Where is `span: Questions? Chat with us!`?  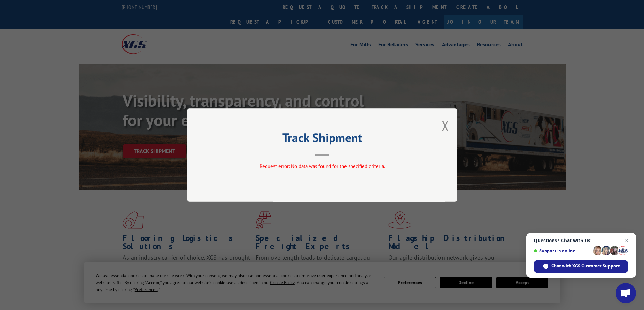 span: Questions? Chat with us! is located at coordinates (581, 240).